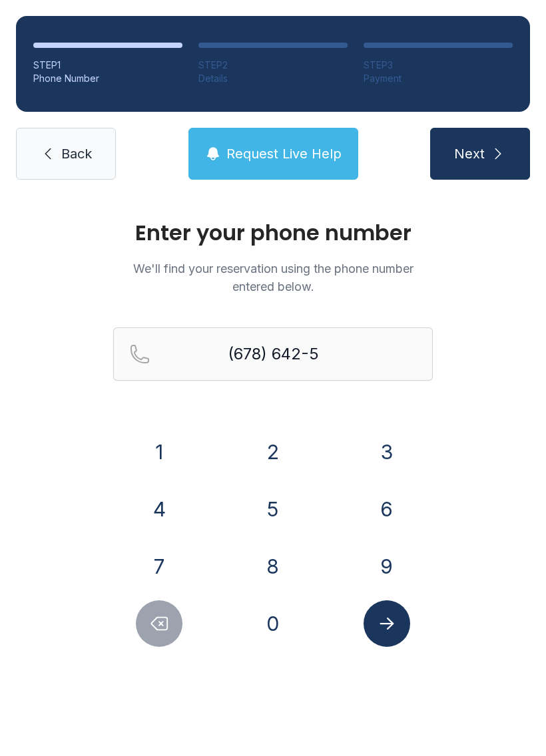 Image resolution: width=546 pixels, height=756 pixels. Describe the element at coordinates (273, 567) in the screenshot. I see `button: 8` at that location.